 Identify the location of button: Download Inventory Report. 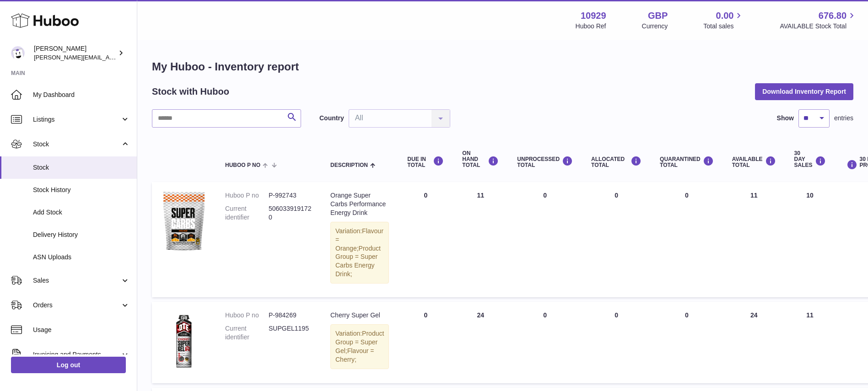
(804, 92).